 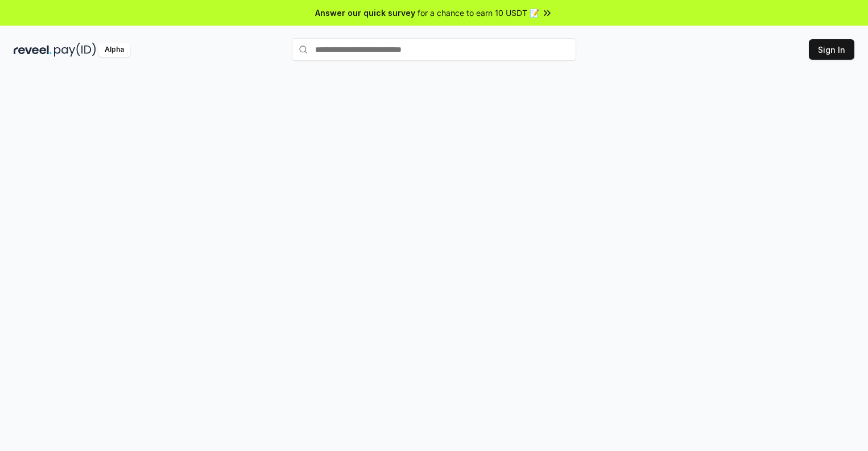 What do you see at coordinates (114, 49) in the screenshot?
I see `div: Alpha` at bounding box center [114, 49].